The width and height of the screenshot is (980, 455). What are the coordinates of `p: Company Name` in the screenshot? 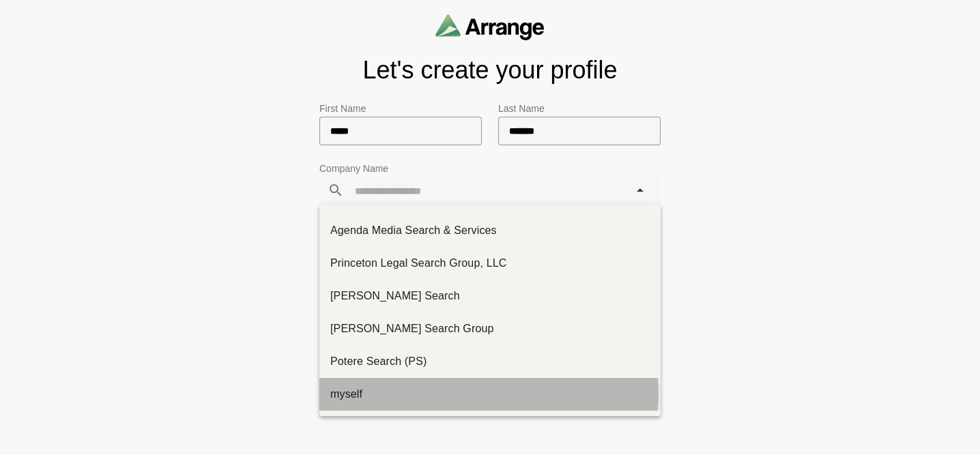 It's located at (490, 168).